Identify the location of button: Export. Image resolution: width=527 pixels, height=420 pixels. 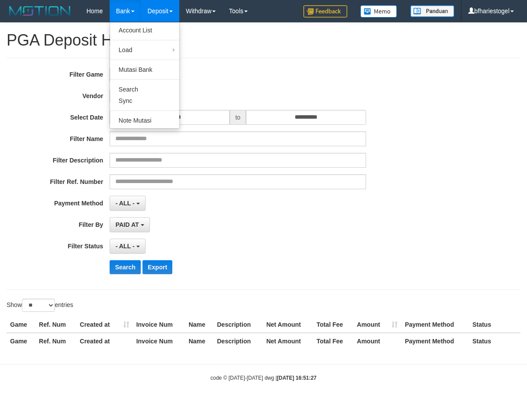
(157, 267).